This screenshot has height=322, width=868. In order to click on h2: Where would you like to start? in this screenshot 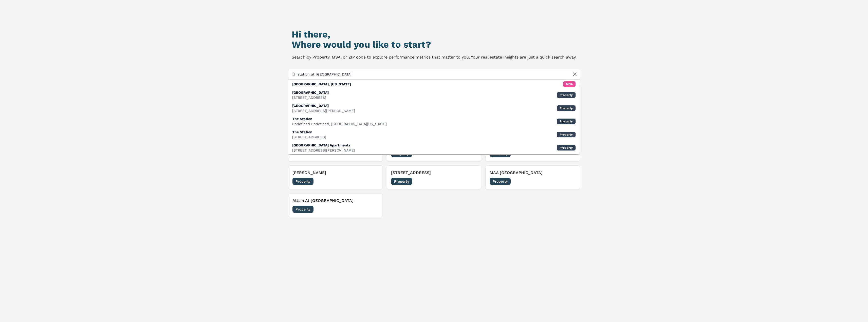, I will do `click(434, 45)`.